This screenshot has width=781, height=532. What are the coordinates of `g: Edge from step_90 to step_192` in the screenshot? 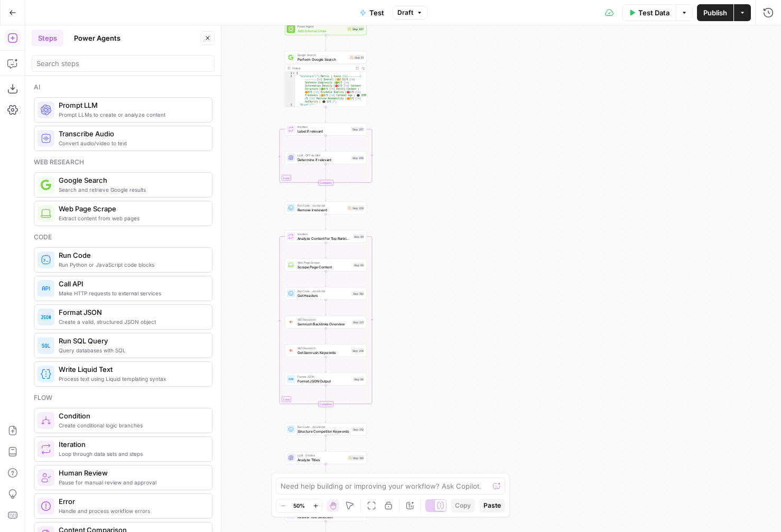 It's located at (326, 279).